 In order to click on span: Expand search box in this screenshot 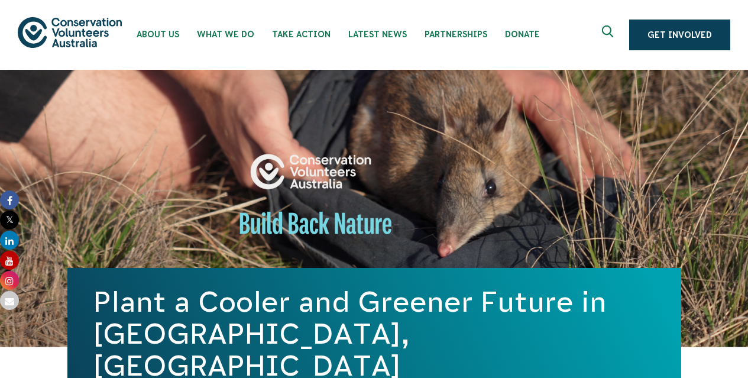, I will do `click(609, 35)`.